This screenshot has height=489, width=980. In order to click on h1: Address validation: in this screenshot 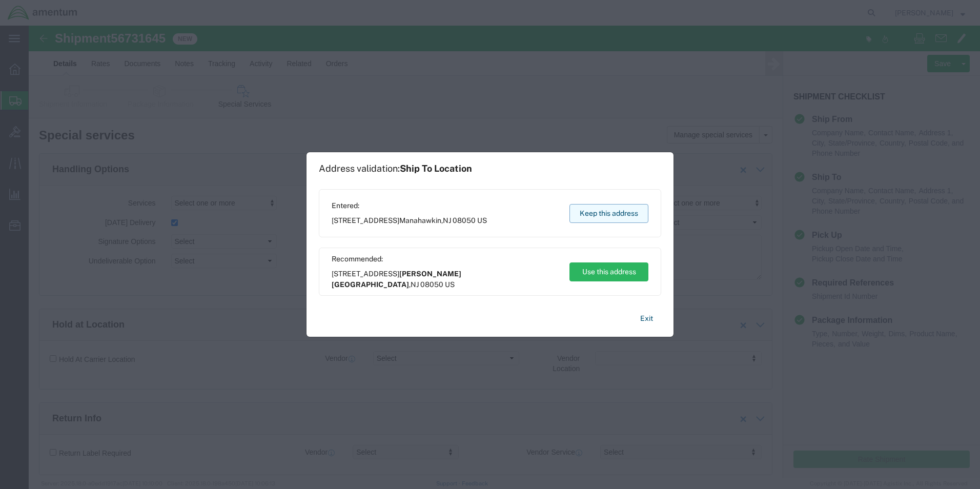, I will do `click(395, 169)`.